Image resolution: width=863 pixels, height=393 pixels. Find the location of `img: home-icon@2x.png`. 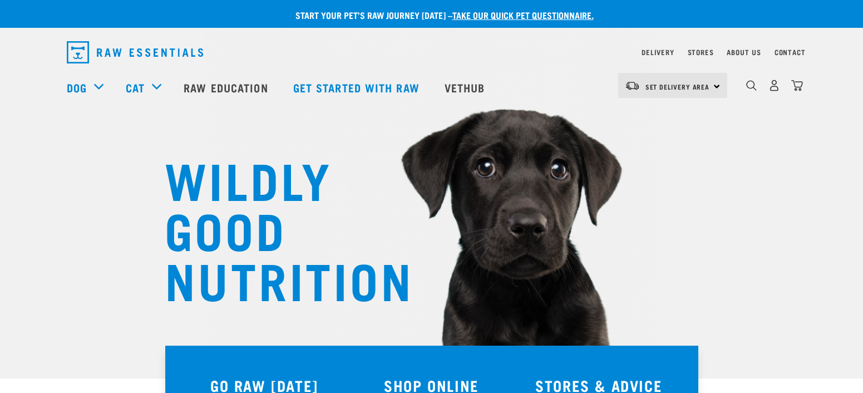

img: home-icon@2x.png is located at coordinates (796, 85).